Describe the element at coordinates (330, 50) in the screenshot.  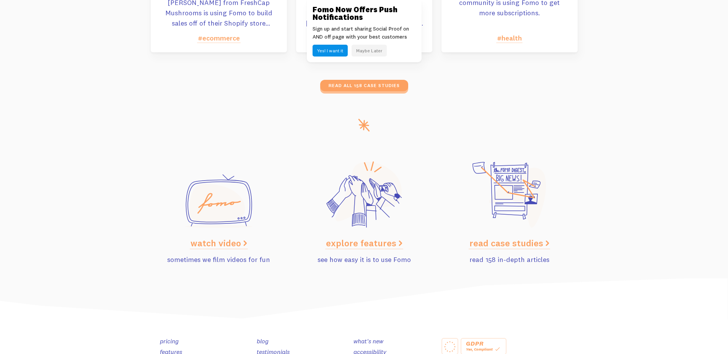
I see `button: Yes! I want it` at that location.